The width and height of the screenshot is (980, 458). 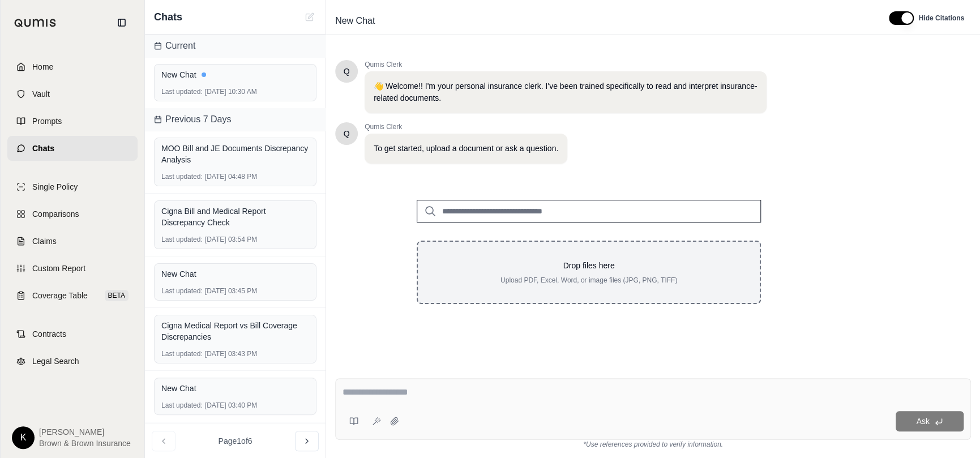 What do you see at coordinates (49, 334) in the screenshot?
I see `span: Contracts` at bounding box center [49, 334].